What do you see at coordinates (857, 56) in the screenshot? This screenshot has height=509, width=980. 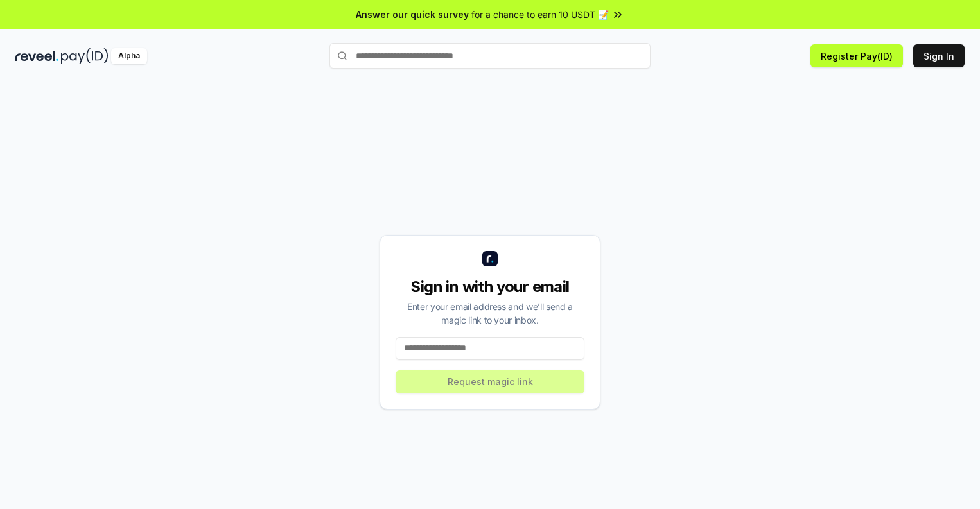 I see `button: Register Pay(ID)` at bounding box center [857, 56].